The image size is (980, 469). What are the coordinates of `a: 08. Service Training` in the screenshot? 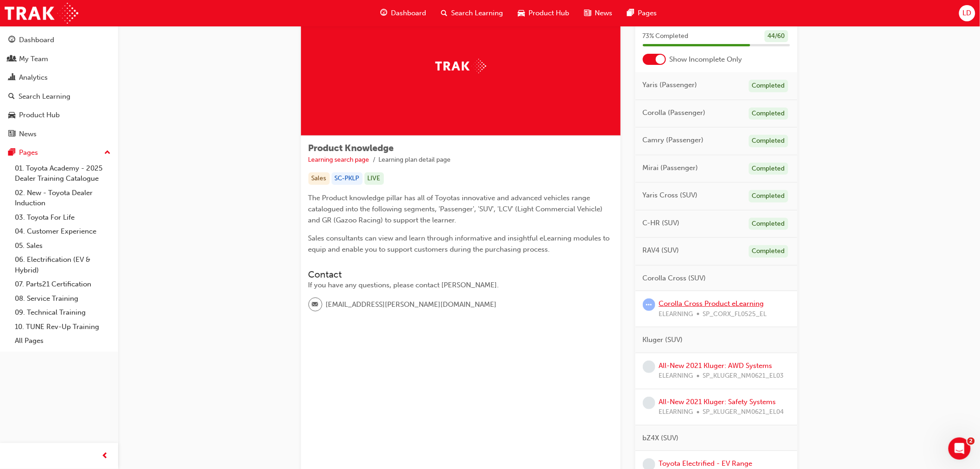 It's located at (63, 299).